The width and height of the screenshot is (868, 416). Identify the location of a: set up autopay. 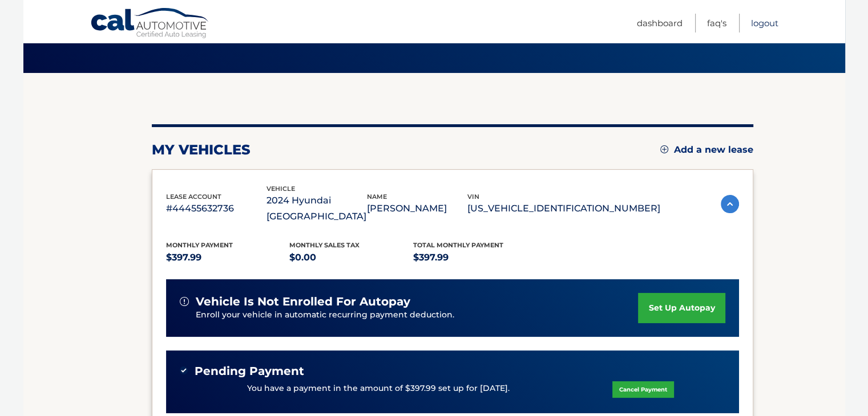
(681, 308).